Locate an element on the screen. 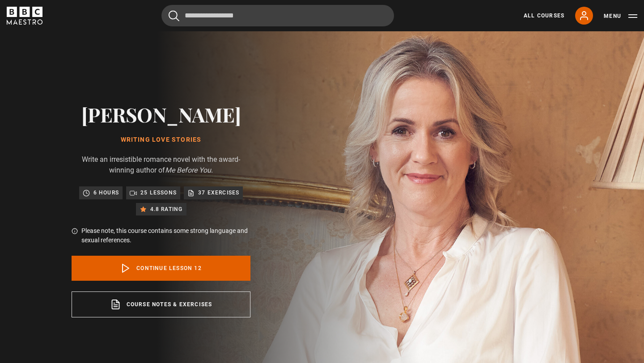 The width and height of the screenshot is (644, 363). p: 6 hours is located at coordinates (106, 193).